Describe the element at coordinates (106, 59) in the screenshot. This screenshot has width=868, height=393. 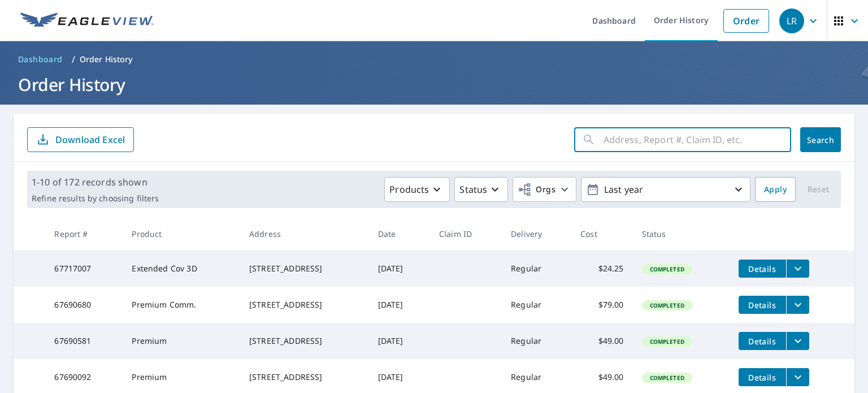
I see `p: Order History` at that location.